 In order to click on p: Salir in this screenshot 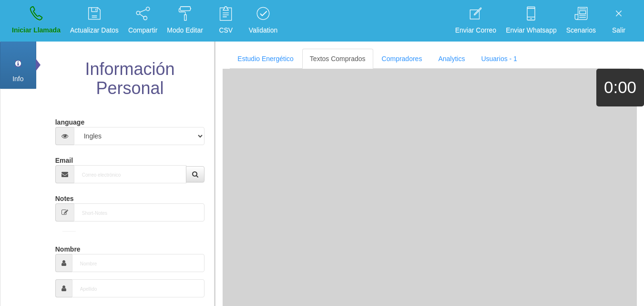, I will do `click(619, 30)`.